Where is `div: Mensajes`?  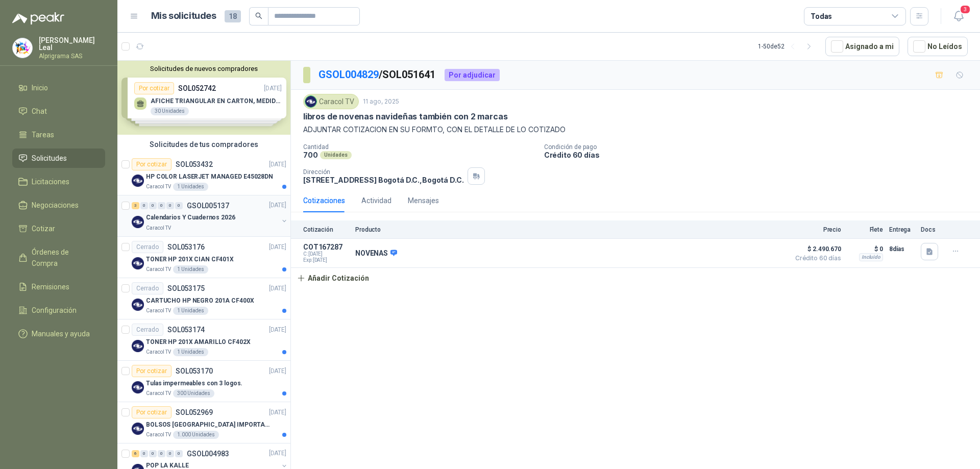
div: Mensajes is located at coordinates (423, 201).